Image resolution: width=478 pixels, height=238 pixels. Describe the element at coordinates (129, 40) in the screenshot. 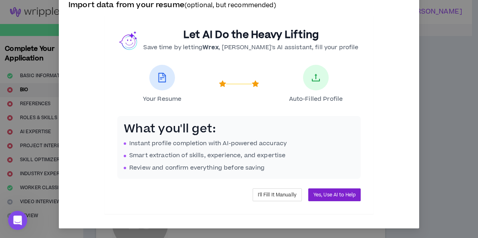

I see `img: wrex.png` at that location.